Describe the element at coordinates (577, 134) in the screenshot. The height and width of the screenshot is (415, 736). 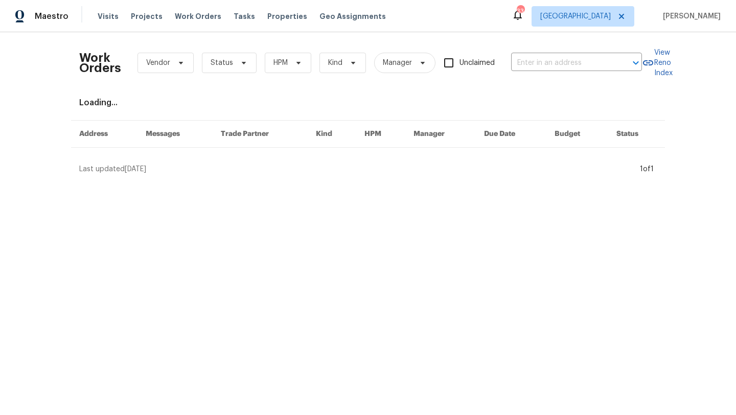
I see `th: Budget` at that location.